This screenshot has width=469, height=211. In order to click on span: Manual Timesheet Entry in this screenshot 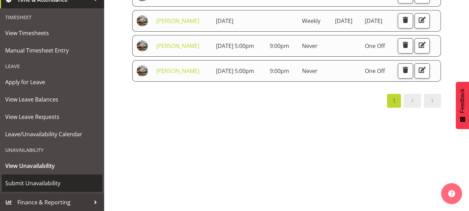, I will do `click(52, 50)`.